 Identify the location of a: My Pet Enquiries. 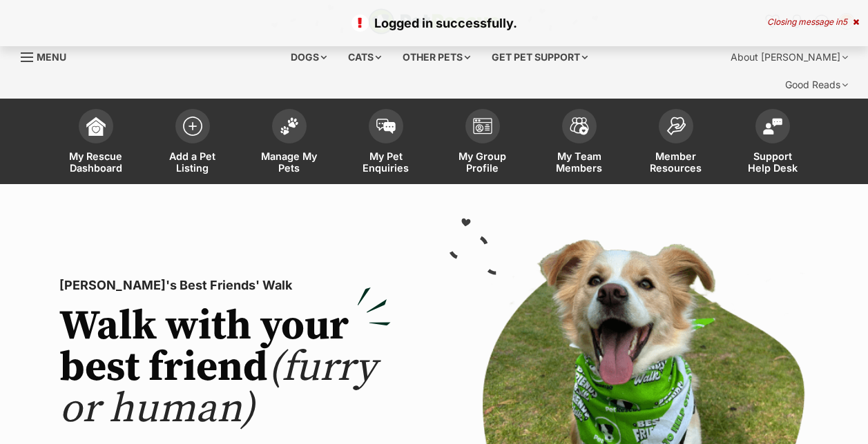
(386, 143).